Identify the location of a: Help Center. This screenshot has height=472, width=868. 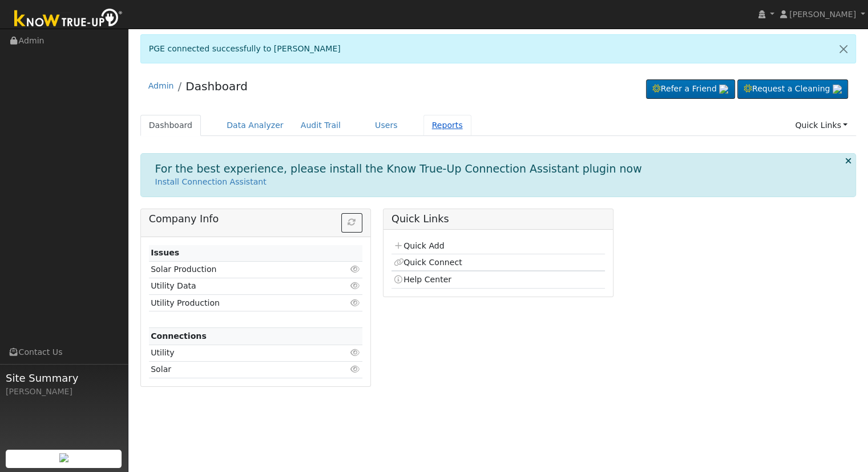
(422, 279).